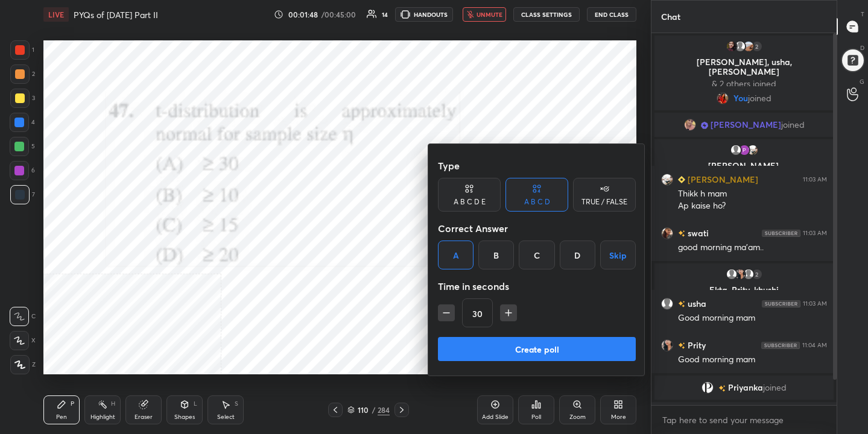 The image size is (868, 434). What do you see at coordinates (617, 255) in the screenshot?
I see `button: Skip` at bounding box center [617, 255].